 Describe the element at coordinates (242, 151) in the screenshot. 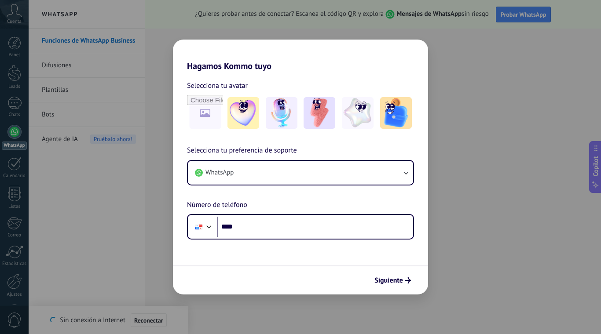

I see `span: Selecciona tu preferencia de soporte` at that location.